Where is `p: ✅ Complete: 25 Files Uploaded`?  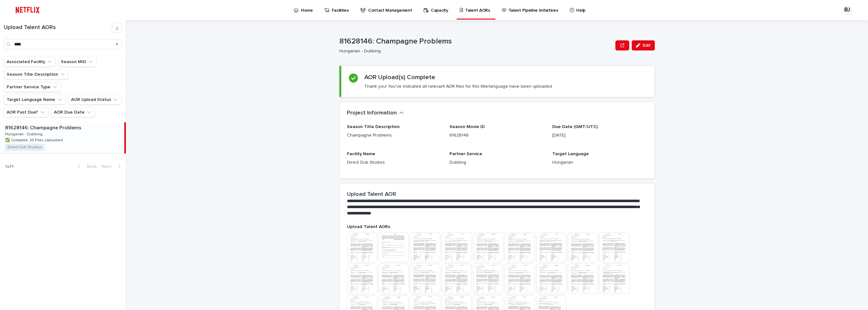 p: ✅ Complete: 25 Files Uploaded is located at coordinates (34, 140).